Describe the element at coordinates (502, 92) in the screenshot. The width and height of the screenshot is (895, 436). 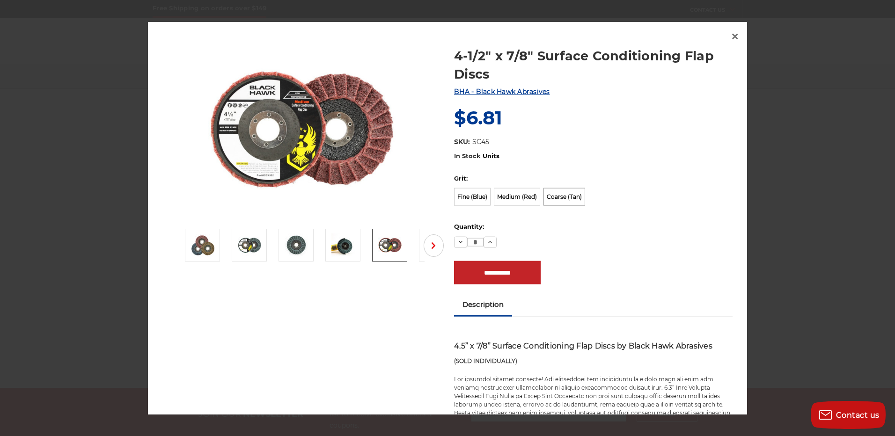
I see `a: BHA - Black Hawk Abrasives` at that location.